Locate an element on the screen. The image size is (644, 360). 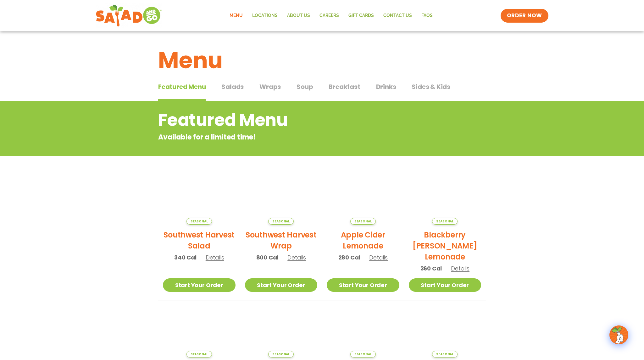
span: Wraps is located at coordinates (270, 87).